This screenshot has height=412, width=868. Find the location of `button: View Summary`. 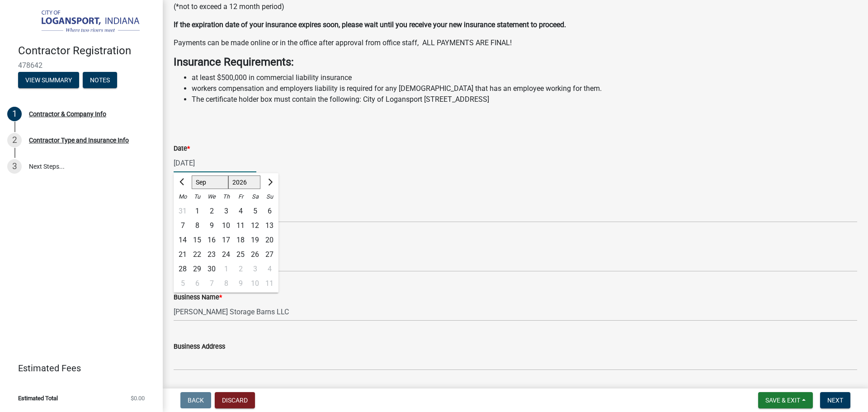

button: View Summary is located at coordinates (49, 80).